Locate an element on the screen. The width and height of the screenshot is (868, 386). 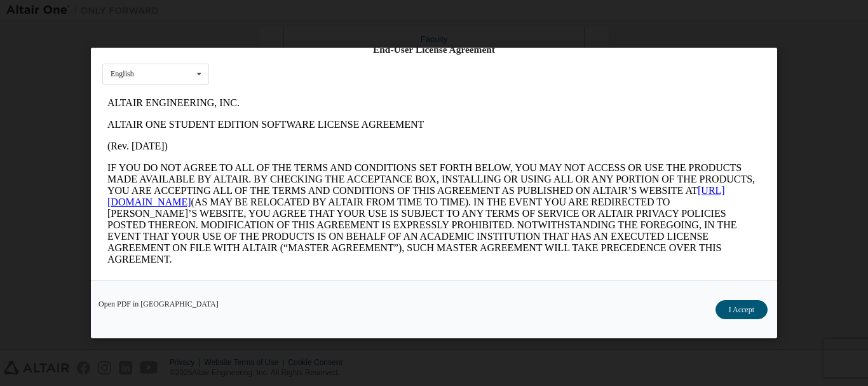
p: ALTAIR ENGINEERING, INC. is located at coordinates (331, 11).